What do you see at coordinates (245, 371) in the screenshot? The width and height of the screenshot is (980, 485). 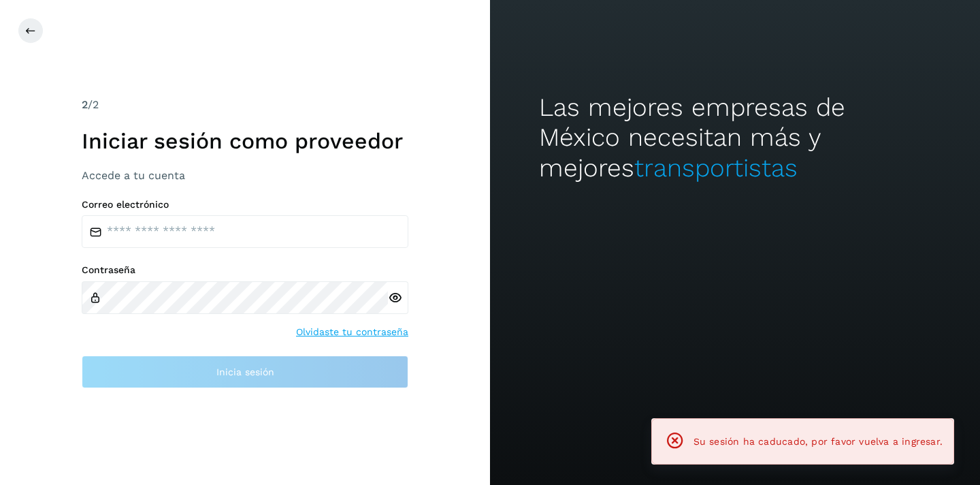 I see `button: Inicia sesión` at bounding box center [245, 371].